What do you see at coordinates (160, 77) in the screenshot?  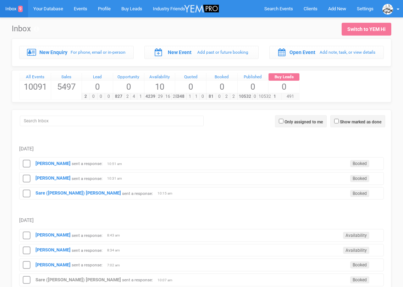 I see `a: Availability` at bounding box center [160, 77].